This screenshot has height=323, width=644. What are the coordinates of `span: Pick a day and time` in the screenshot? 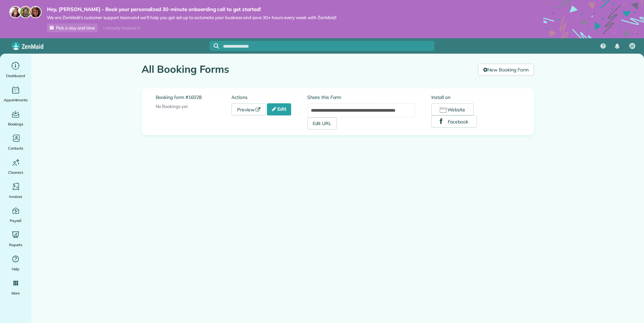 It's located at (75, 28).